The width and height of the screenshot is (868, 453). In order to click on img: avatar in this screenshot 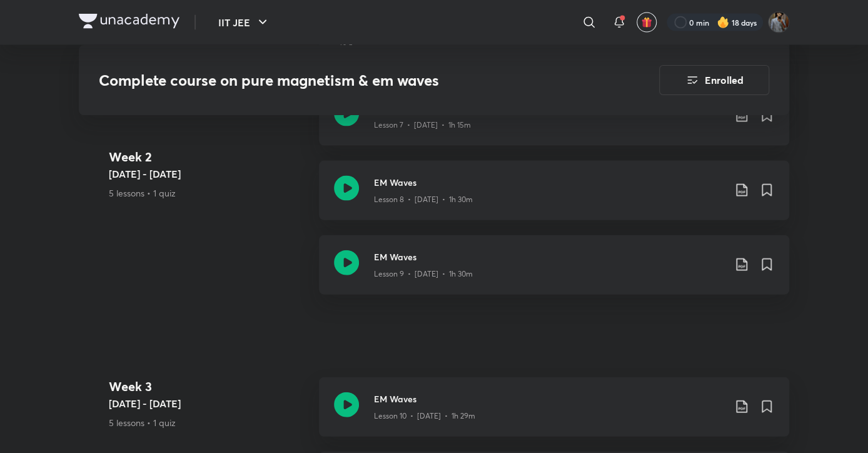, I will do `click(647, 22)`.